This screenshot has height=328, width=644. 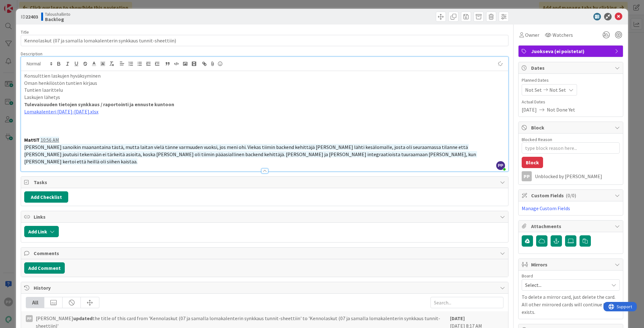 I want to click on p: Konsulttien laskujen hyväksyminen, so click(x=265, y=76).